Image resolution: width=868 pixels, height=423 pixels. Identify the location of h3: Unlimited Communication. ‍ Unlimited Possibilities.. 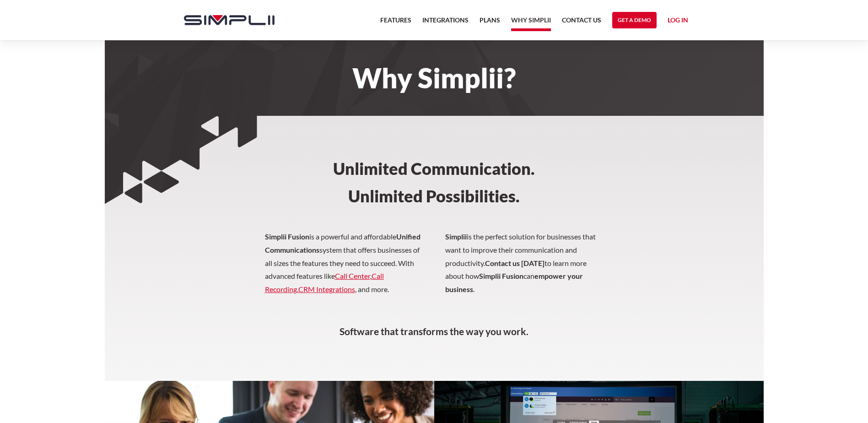
(434, 173).